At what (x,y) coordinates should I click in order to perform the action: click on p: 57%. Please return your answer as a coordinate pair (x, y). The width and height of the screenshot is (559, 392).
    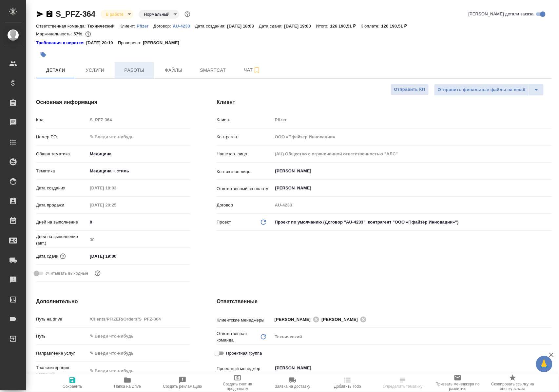
    Looking at the image, I should click on (78, 34).